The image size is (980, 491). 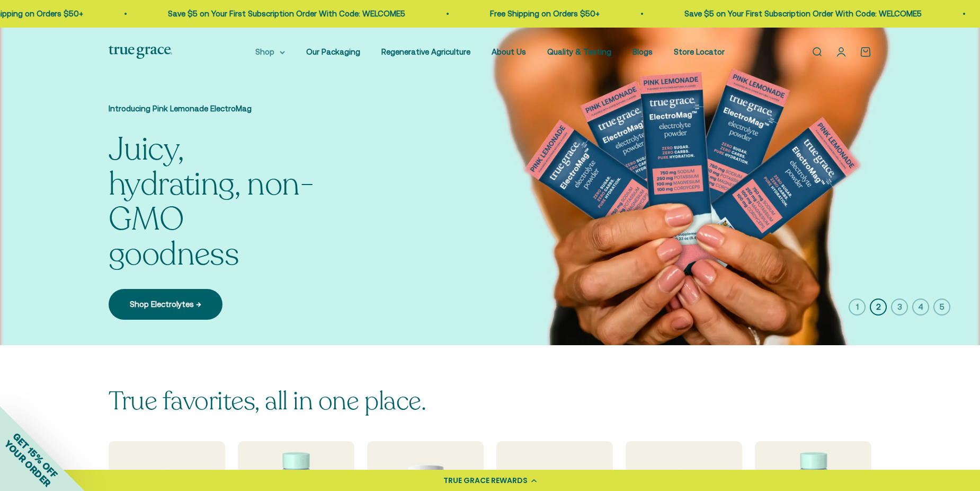 I want to click on split-lines: Juicy, hydrating, non-GMO goodness, so click(x=210, y=202).